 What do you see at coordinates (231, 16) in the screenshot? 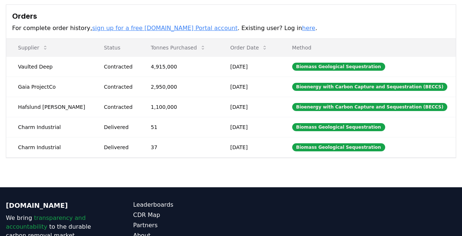
I see `h3: Orders` at bounding box center [231, 16].